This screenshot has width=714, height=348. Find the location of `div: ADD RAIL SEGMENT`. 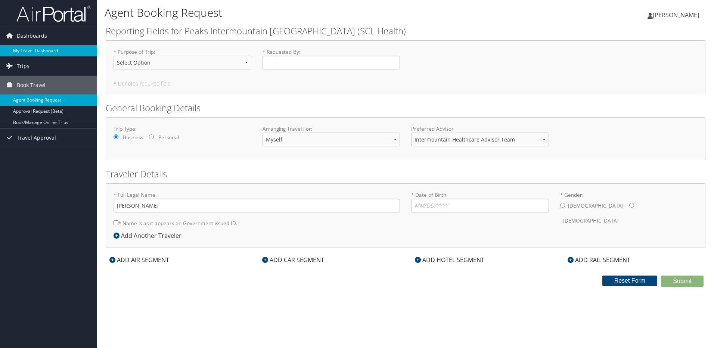

div: ADD RAIL SEGMENT is located at coordinates (599, 260).